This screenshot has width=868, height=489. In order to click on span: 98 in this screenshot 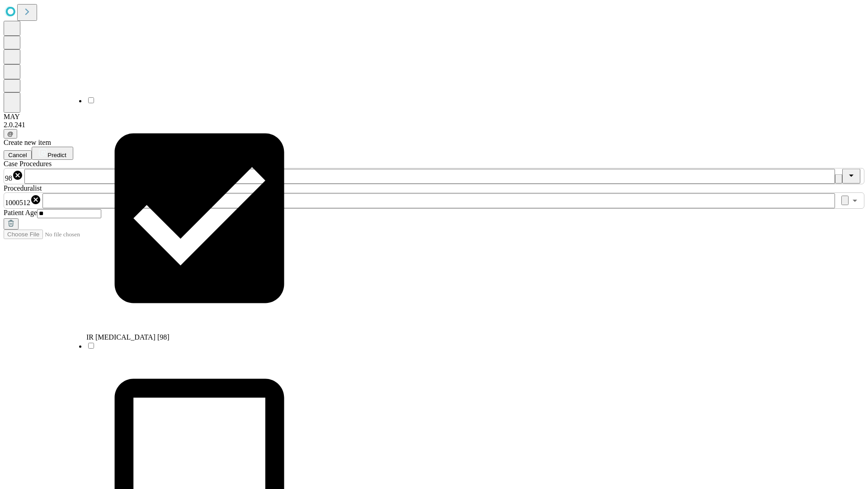, I will do `click(9, 178)`.